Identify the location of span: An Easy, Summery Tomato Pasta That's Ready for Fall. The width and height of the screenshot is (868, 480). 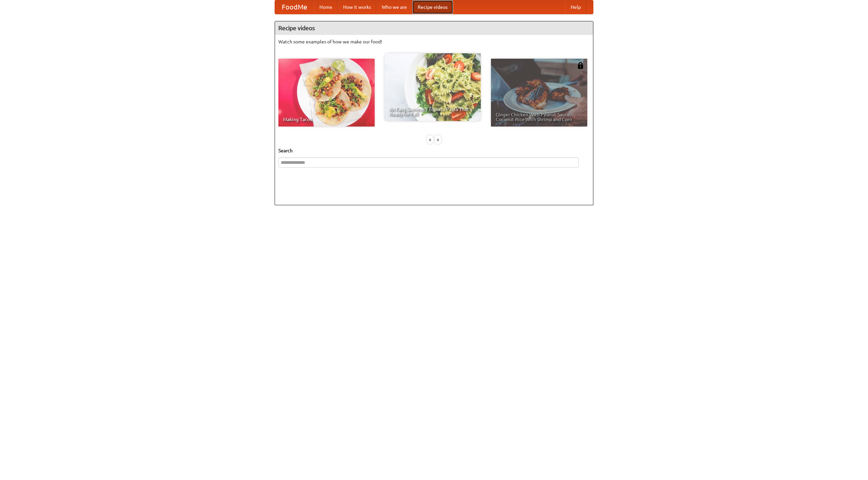
(433, 112).